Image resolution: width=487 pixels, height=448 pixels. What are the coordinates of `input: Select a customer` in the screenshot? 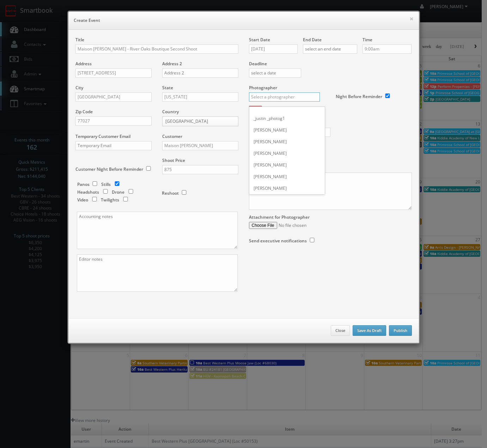 It's located at (200, 146).